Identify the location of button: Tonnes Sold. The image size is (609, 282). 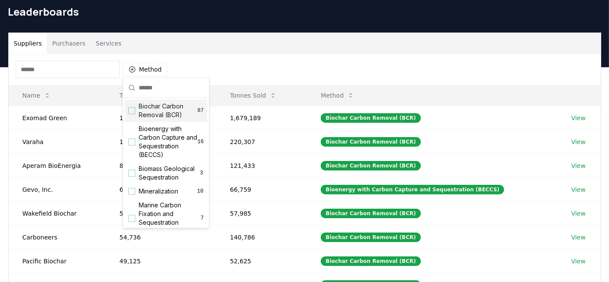
(253, 95).